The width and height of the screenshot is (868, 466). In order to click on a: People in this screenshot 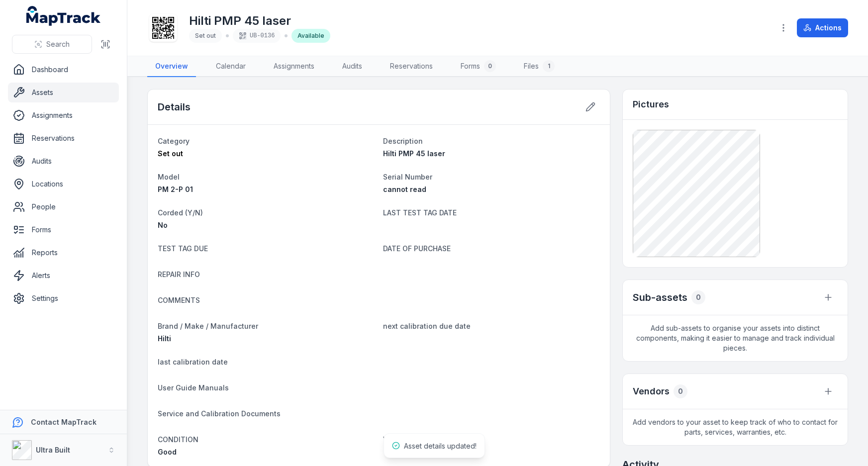, I will do `click(63, 207)`.